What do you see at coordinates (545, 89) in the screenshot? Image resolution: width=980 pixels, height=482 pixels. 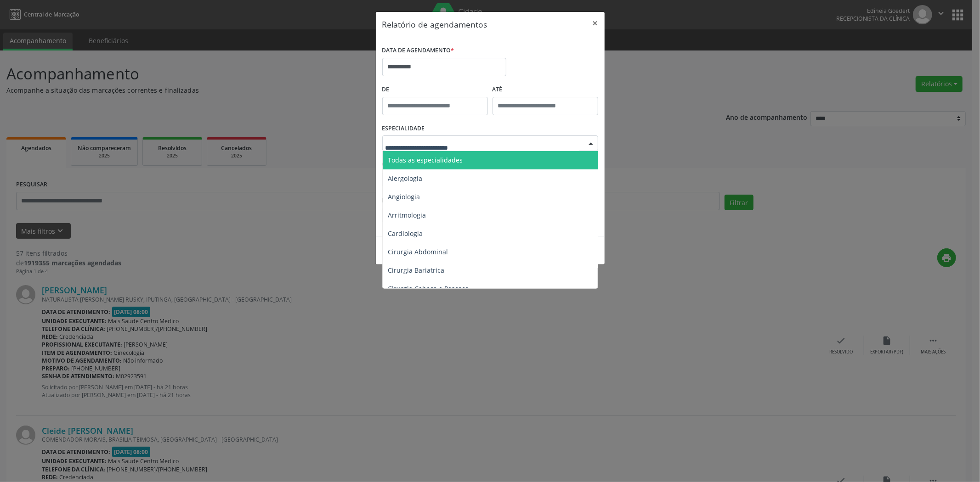 I see `label: ATÉ` at bounding box center [545, 89].